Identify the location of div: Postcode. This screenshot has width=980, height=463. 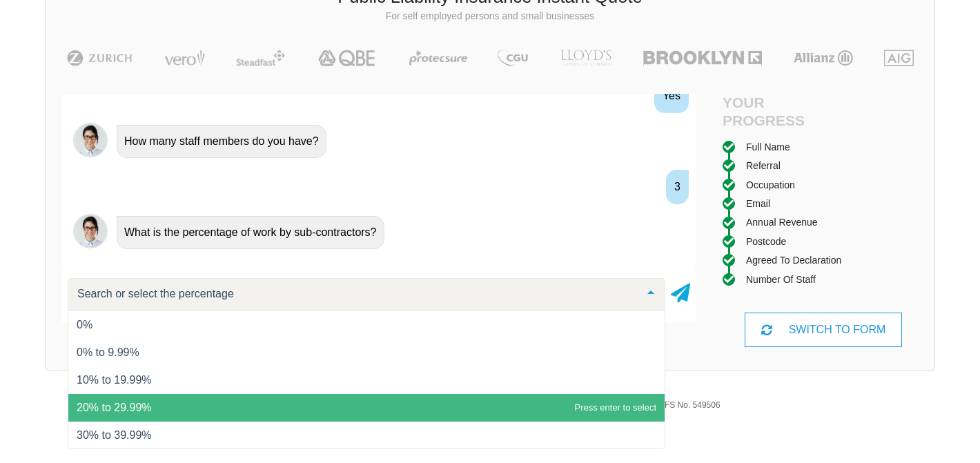
(766, 241).